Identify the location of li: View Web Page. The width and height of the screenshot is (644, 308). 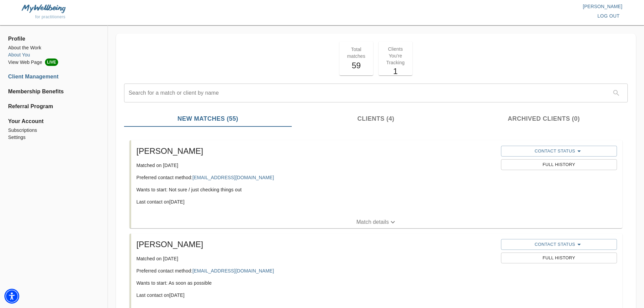
(54, 62).